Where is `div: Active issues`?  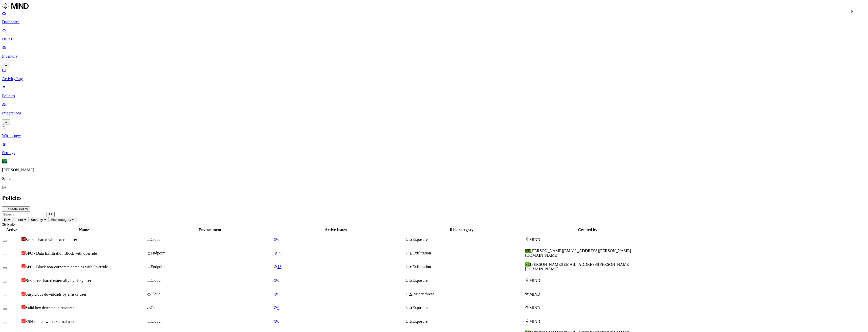
div: Active issues is located at coordinates (336, 230).